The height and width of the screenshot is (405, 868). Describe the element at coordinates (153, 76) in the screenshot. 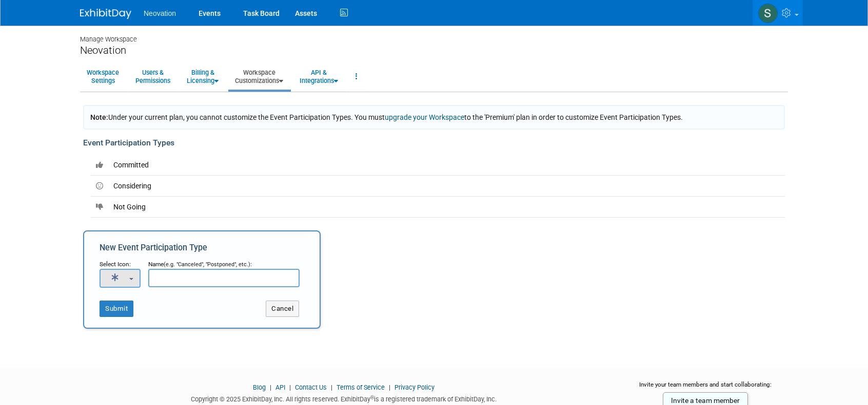

I see `a: Users &Permissions` at that location.